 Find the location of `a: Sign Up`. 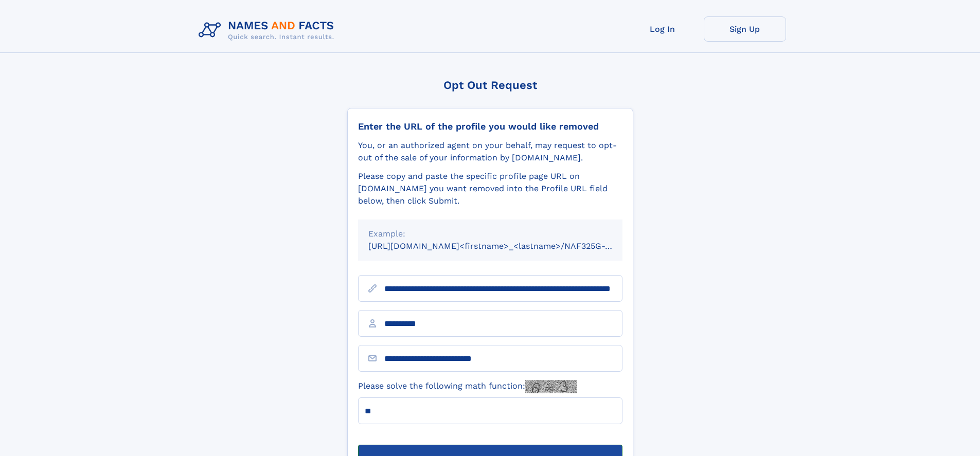

a: Sign Up is located at coordinates (745, 28).